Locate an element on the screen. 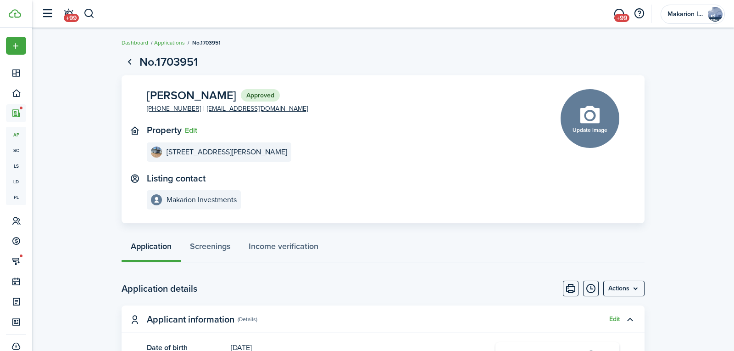  img: Makarion Investments is located at coordinates (715, 14).